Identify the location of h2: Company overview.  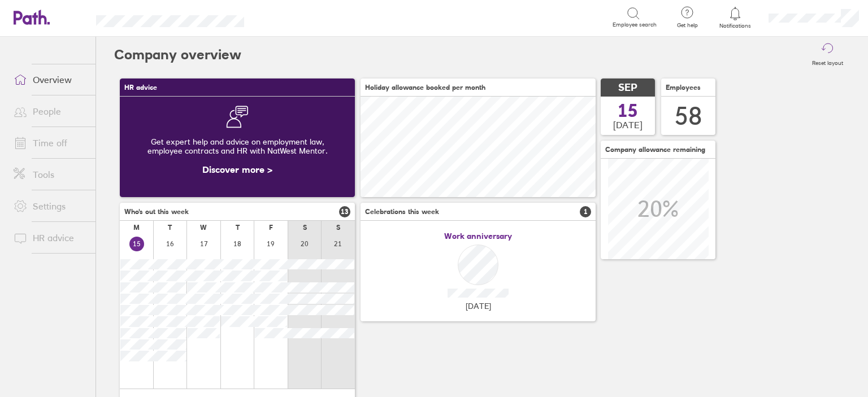
(178, 55).